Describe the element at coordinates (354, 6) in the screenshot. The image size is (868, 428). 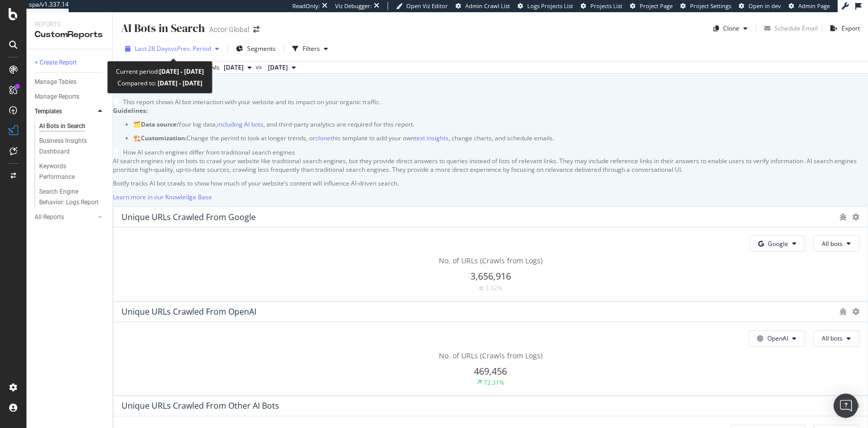
I see `div: Viz Debugger:` at that location.